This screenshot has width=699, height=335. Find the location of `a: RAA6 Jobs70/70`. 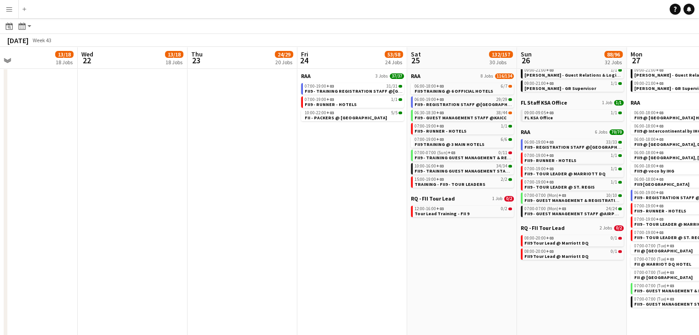

a: RAA6 Jobs70/70 is located at coordinates (572, 132).